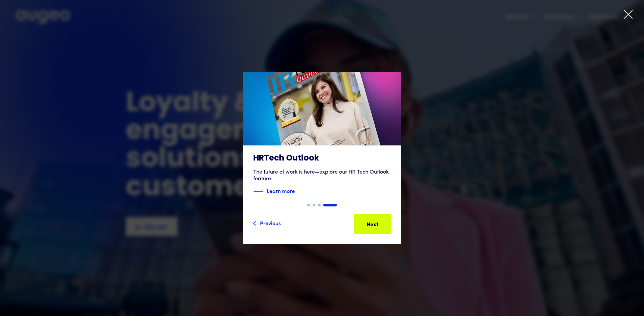 The image size is (644, 316). Describe the element at coordinates (301, 192) in the screenshot. I see `img: Blue text arrow` at that location.